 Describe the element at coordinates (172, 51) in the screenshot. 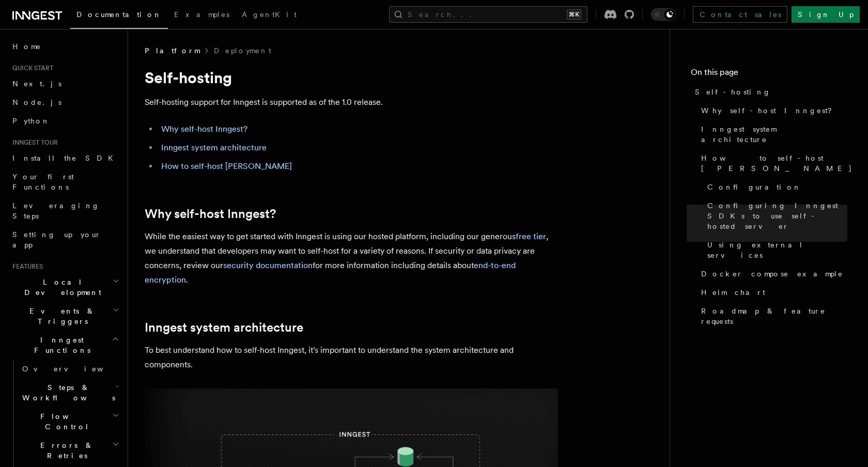

I see `span: Platform` at that location.